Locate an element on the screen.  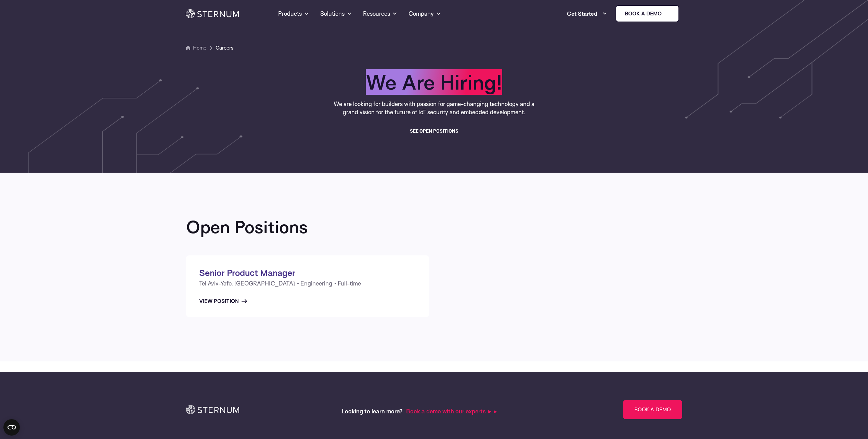
span: see open positions is located at coordinates (434, 131).